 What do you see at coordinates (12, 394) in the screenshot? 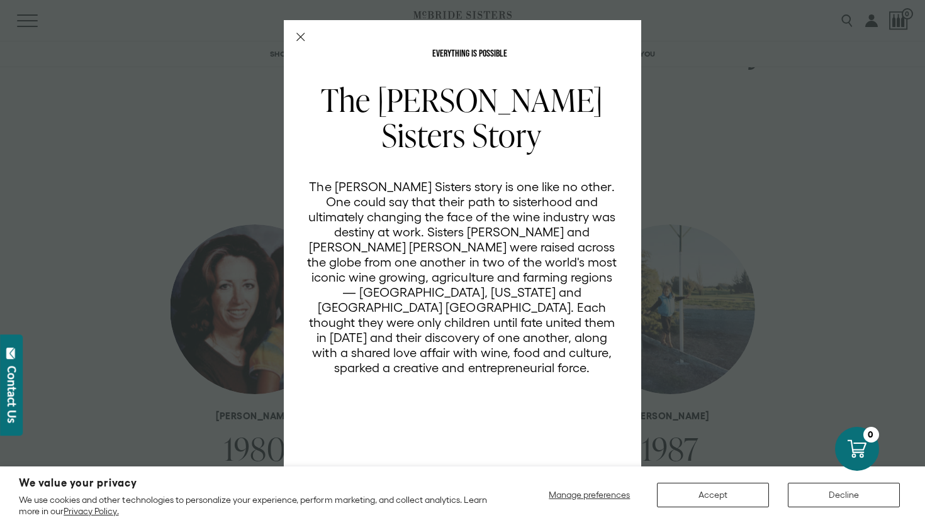
I see `div: Contact Us` at bounding box center [12, 394].